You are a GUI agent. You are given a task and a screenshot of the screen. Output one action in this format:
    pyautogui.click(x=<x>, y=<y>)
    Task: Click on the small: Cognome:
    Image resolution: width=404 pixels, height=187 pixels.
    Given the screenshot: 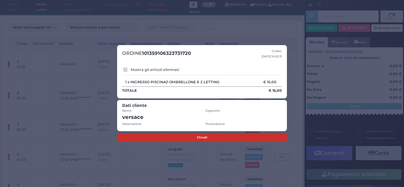 What is the action you would take?
    pyautogui.click(x=213, y=110)
    